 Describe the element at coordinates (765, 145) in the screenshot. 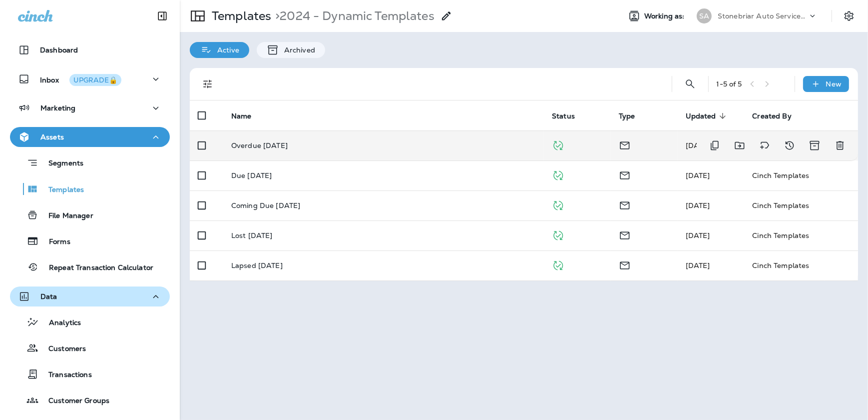

I see `button: Add tags` at that location.